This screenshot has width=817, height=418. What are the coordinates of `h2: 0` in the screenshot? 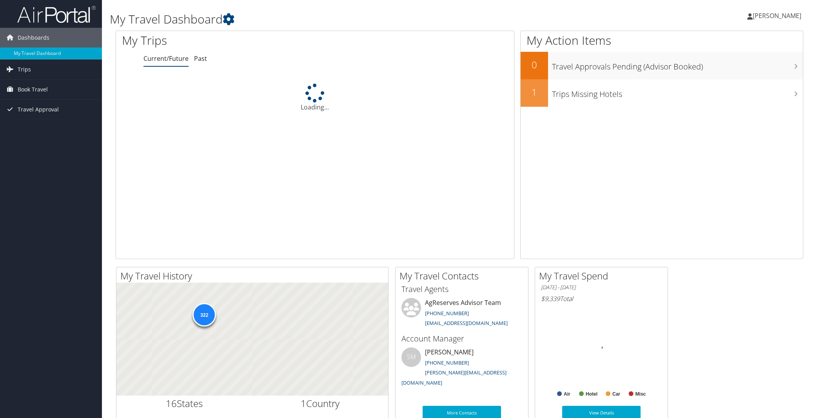 It's located at (534, 65).